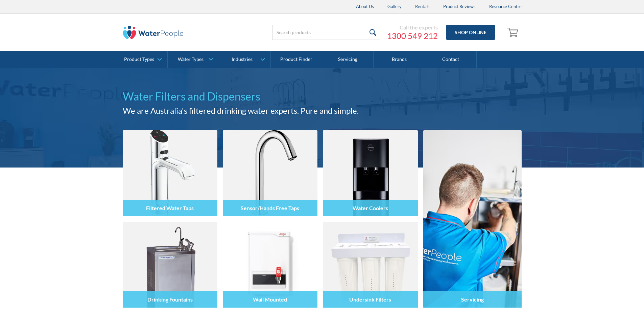 This screenshot has width=644, height=311. What do you see at coordinates (451, 60) in the screenshot?
I see `a: Contact` at bounding box center [451, 60].